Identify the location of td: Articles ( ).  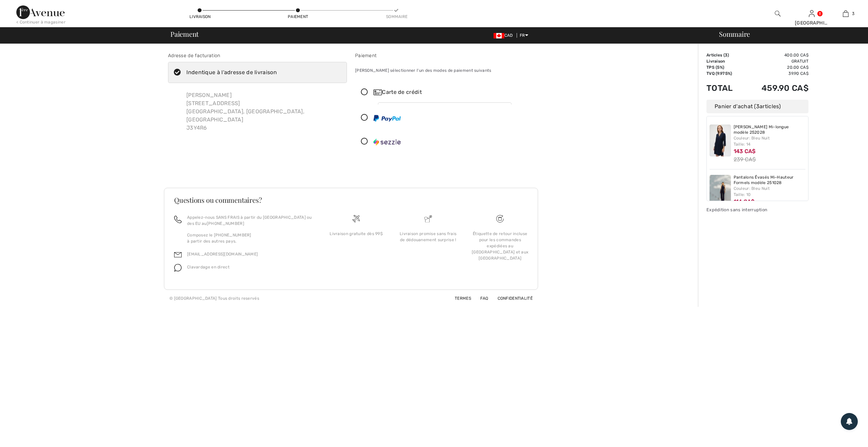
(725, 55).